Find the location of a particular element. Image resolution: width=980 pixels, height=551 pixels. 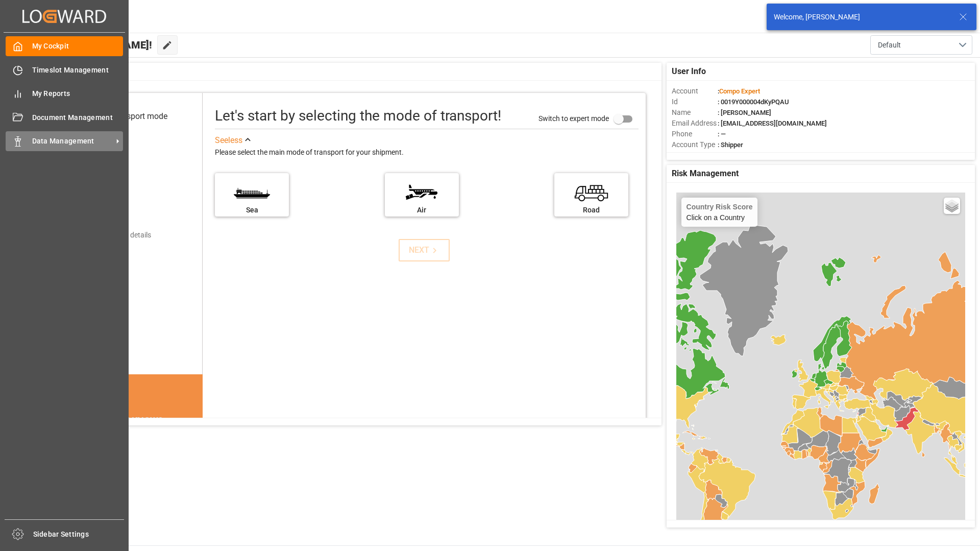

span: Id is located at coordinates (695, 101).